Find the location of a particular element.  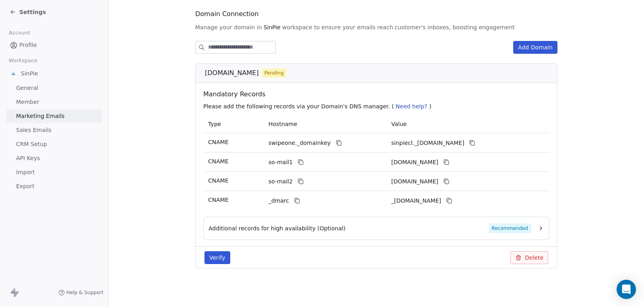

button: Additional records for high availability (Optional)Recommended is located at coordinates (376, 228).